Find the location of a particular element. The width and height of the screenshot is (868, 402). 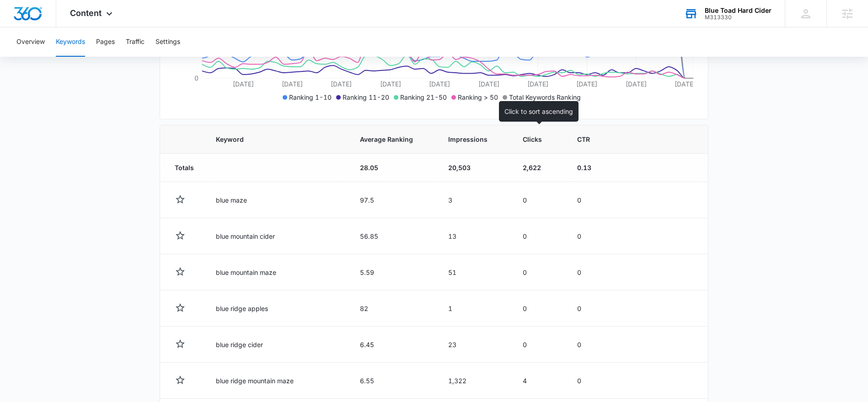

td: 56.85 is located at coordinates (393, 236).